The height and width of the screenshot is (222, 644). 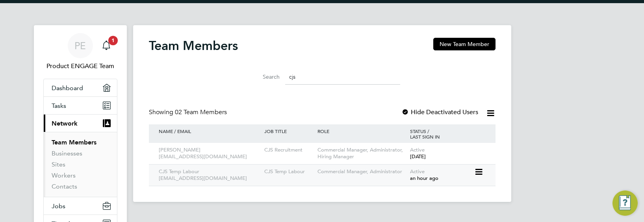 What do you see at coordinates (289, 131) in the screenshot?
I see `div: JOB TITLE` at bounding box center [289, 131].